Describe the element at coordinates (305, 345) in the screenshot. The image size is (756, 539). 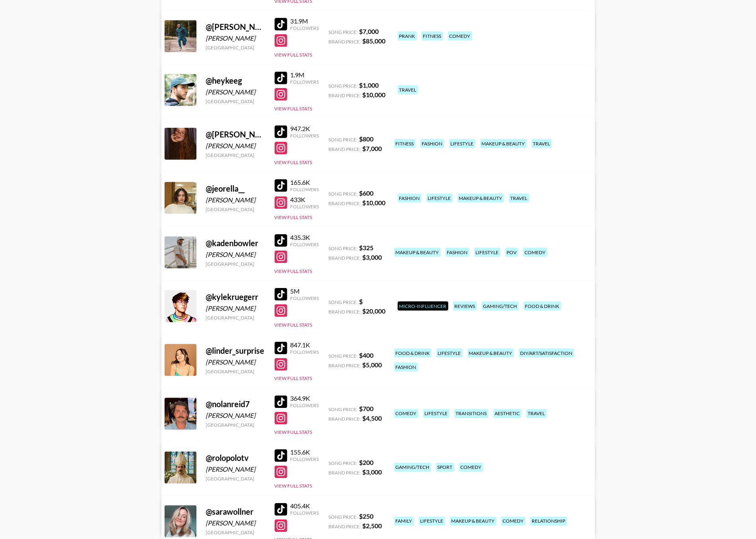
I see `div: 847.1K` at that location.